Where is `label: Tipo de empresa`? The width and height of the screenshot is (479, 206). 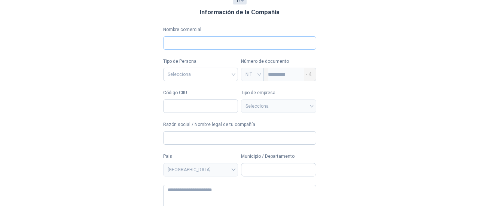 label: Tipo de empresa is located at coordinates (278, 93).